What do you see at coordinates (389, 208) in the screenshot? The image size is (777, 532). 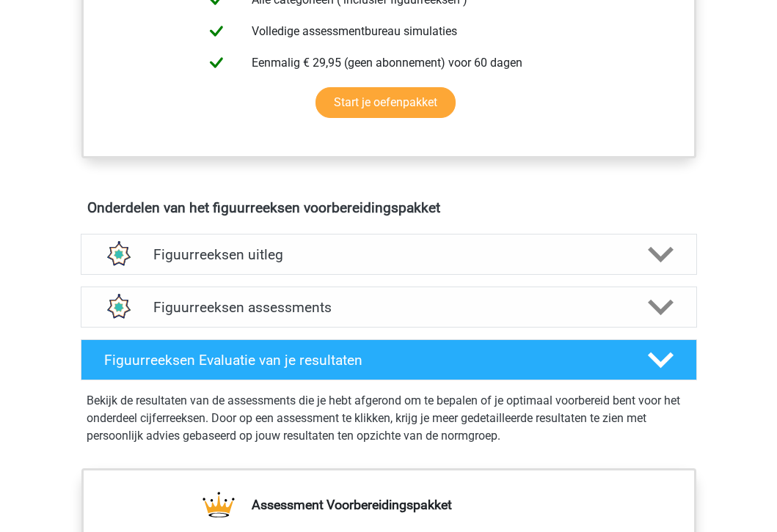 I see `h4: Onderdelen van het figuurreeksen voorbereidingspakket` at bounding box center [389, 208].